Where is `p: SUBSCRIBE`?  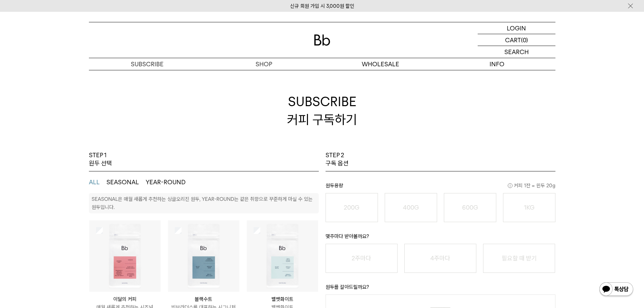 p: SUBSCRIBE is located at coordinates (147, 64).